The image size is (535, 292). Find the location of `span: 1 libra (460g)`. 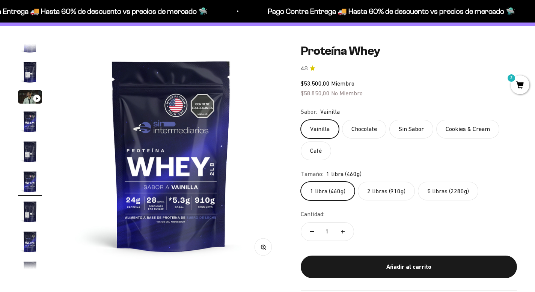

span: 1 libra (460g) is located at coordinates (344, 174).